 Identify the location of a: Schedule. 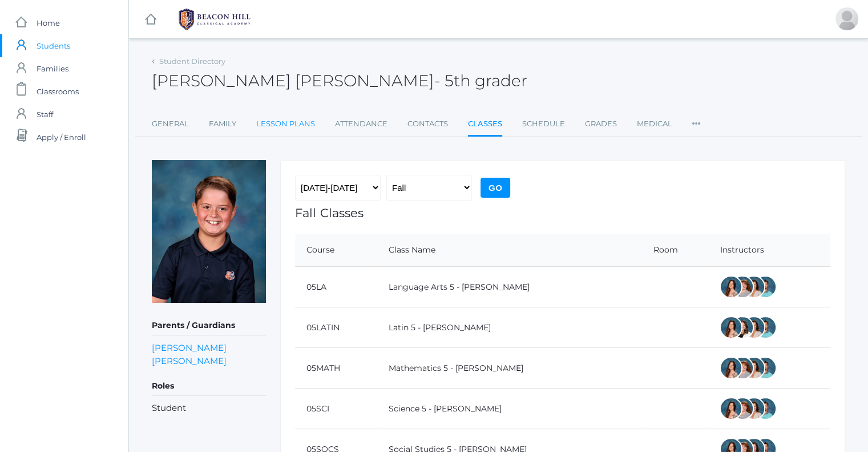
(543, 124).